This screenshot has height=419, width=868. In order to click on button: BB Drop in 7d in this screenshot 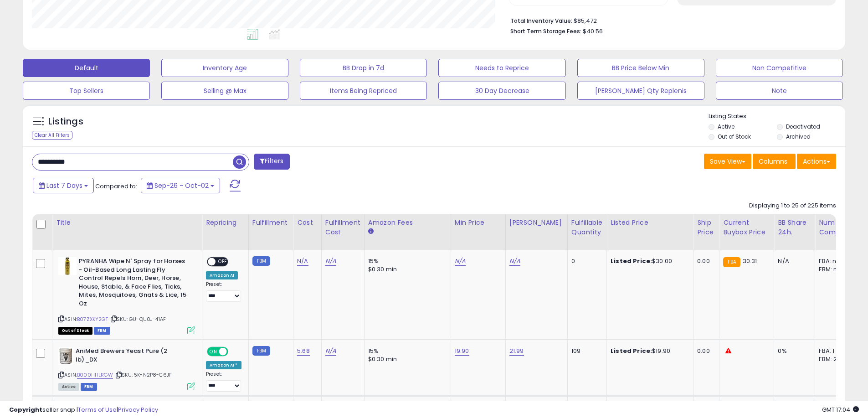, I will do `click(363, 68)`.